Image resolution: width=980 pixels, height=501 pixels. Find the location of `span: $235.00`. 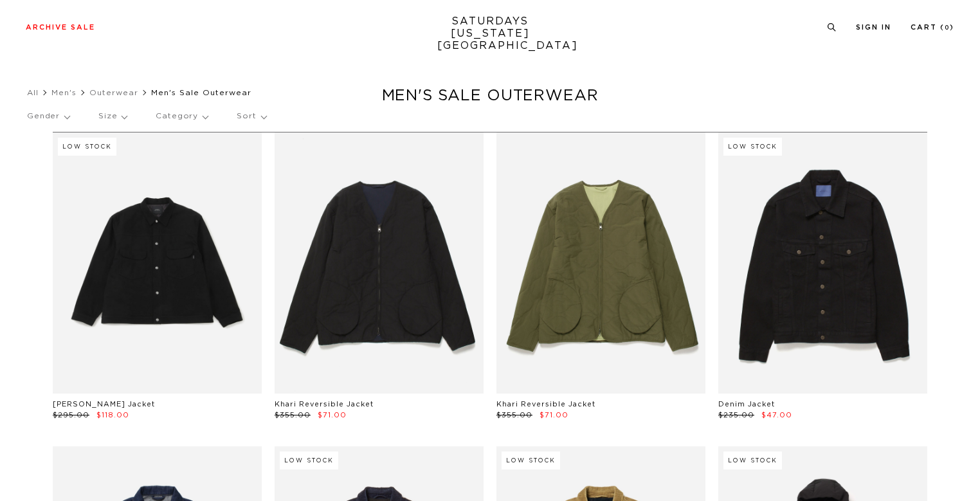

span: $235.00 is located at coordinates (736, 415).